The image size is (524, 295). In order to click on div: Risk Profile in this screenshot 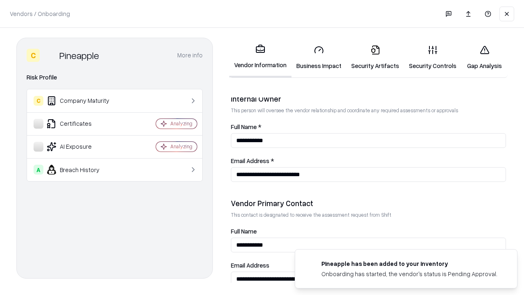, I will do `click(115, 77)`.